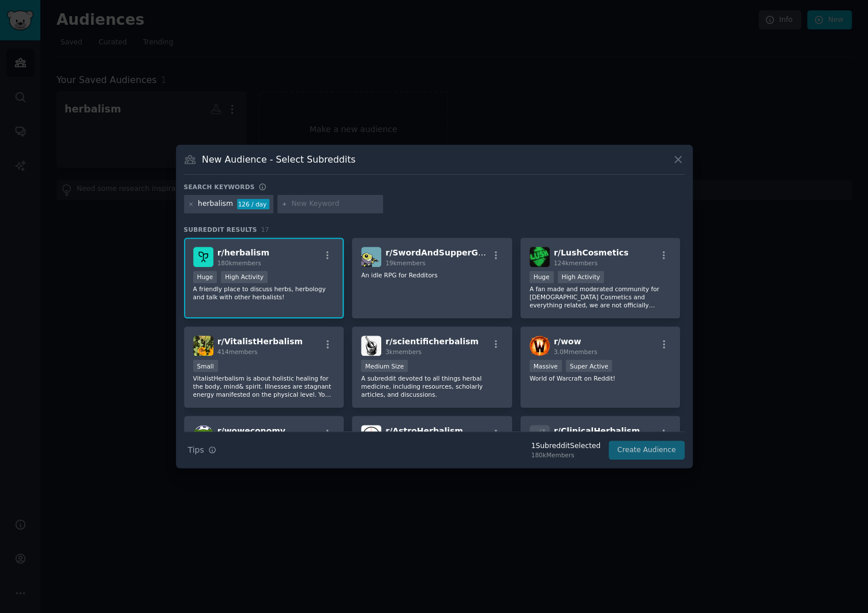 The image size is (868, 613). Describe the element at coordinates (405, 262) in the screenshot. I see `span: 19k members` at that location.